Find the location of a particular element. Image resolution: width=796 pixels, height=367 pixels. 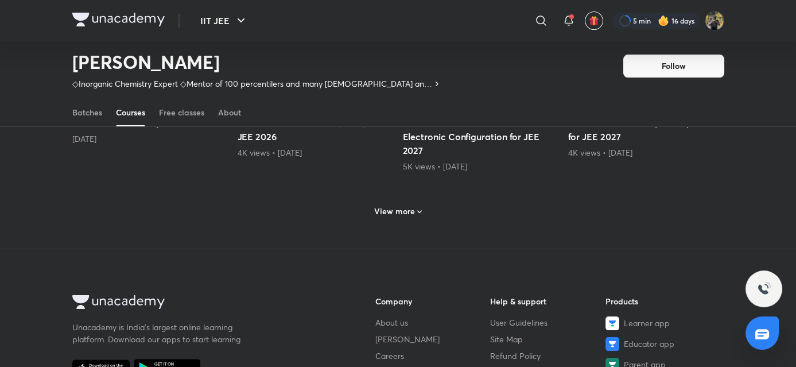

a: Free classes is located at coordinates (181, 112).